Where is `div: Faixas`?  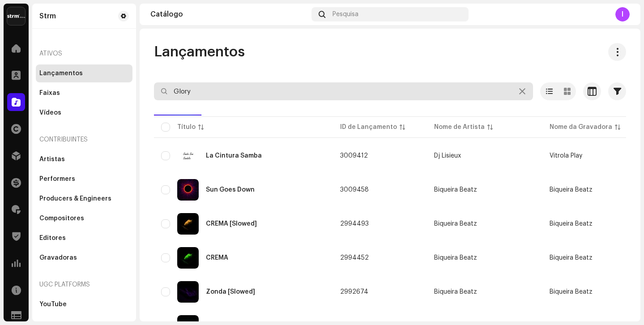
div: Faixas is located at coordinates (50, 93).